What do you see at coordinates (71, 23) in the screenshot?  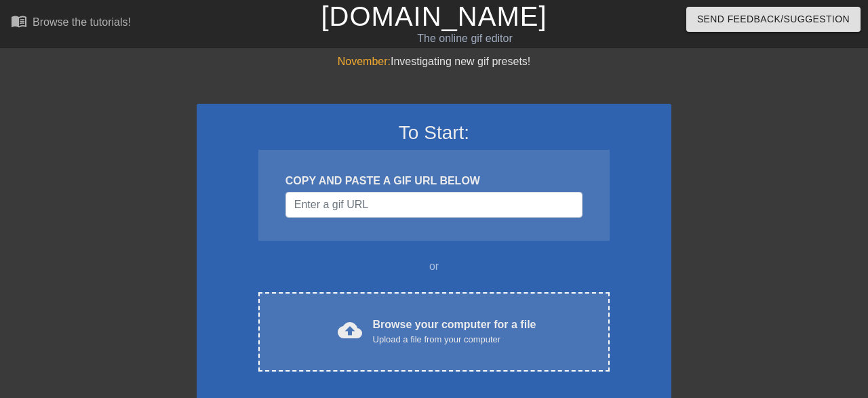 I see `a: Browse the tutorials!` at bounding box center [71, 23].